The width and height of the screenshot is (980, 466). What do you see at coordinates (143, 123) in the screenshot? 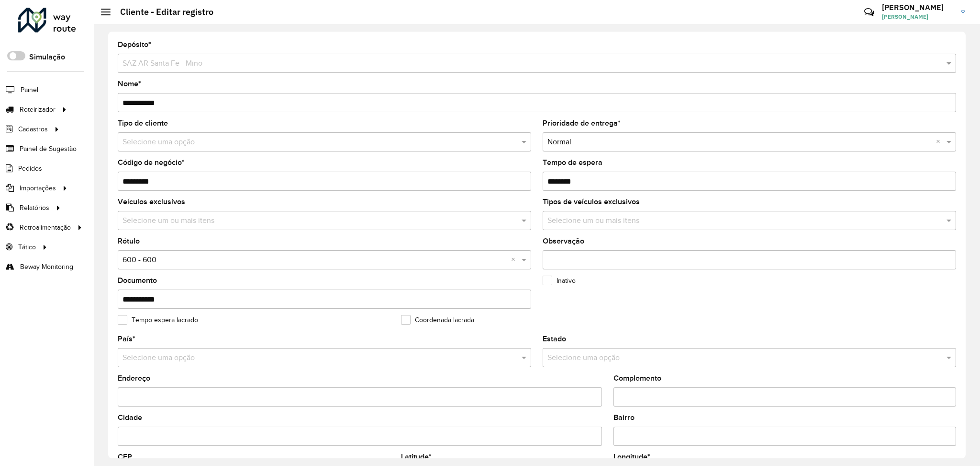
I see `label: Tipo de cliente` at bounding box center [143, 123].